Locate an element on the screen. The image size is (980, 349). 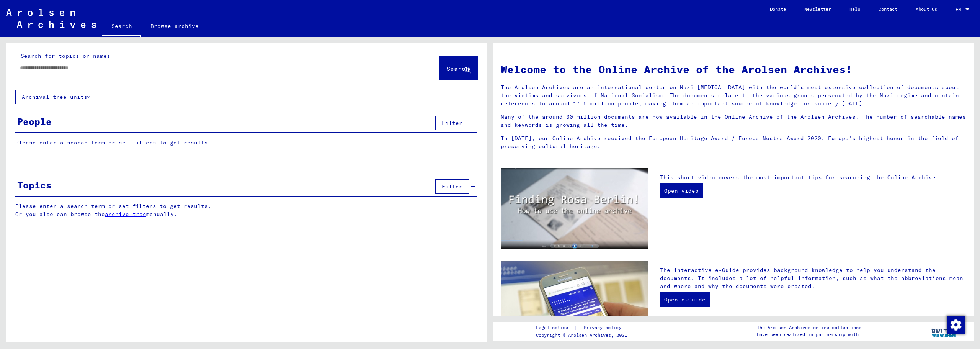
span: Search is located at coordinates (458, 69).